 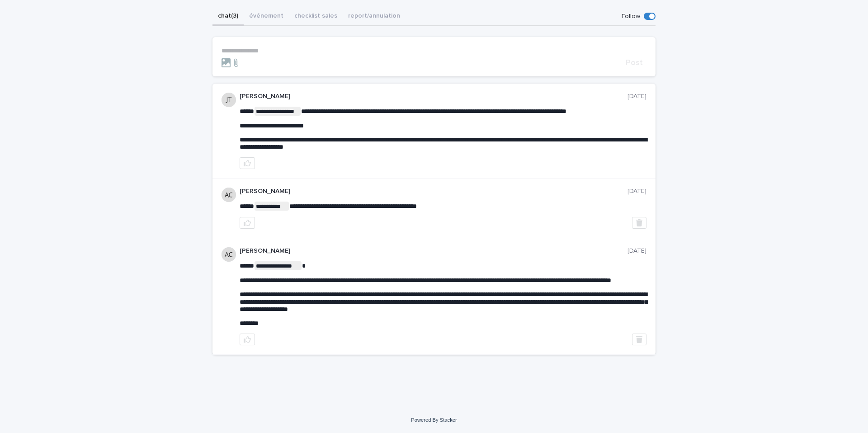 What do you see at coordinates (315, 16) in the screenshot?
I see `button: checklist sales` at bounding box center [315, 16].